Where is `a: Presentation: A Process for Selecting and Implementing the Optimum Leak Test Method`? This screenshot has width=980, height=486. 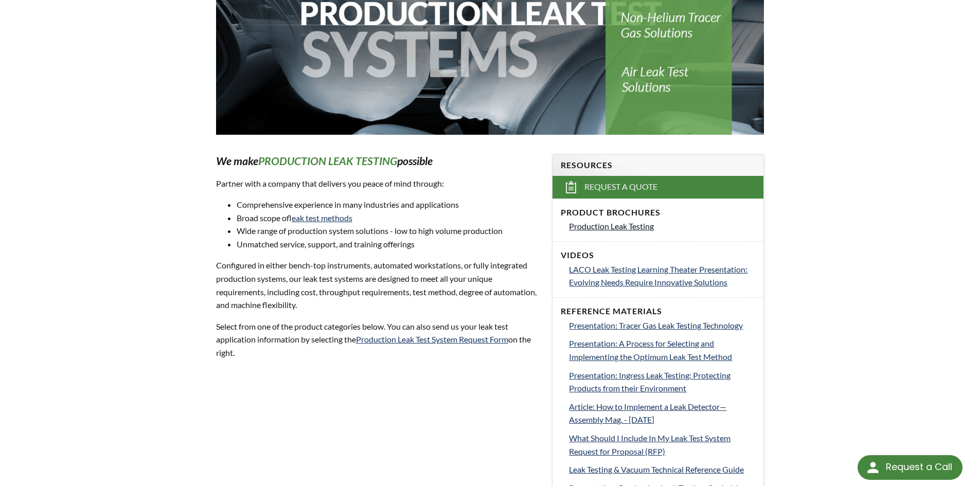
a: Presentation: A Process for Selecting and Implementing the Optimum Leak Test Method is located at coordinates (662, 350).